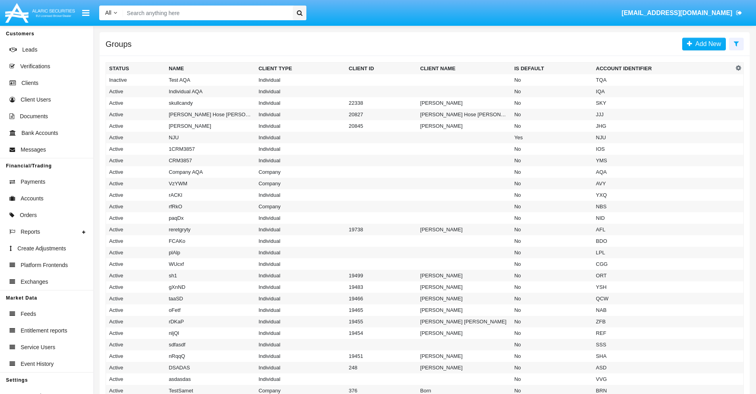 The width and height of the screenshot is (756, 394). Describe the element at coordinates (35, 66) in the screenshot. I see `span: Verifications` at that location.